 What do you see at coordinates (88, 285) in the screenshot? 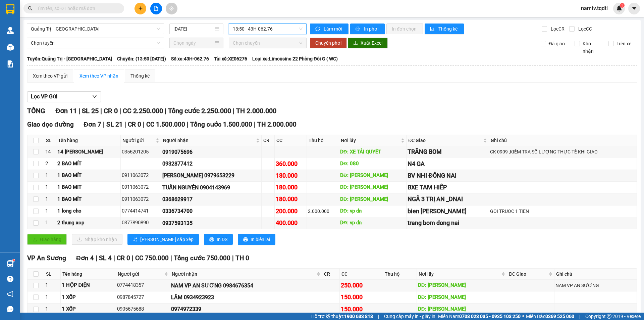
I see `div: 1 HỘP ĐIỆN` at bounding box center [88, 285].